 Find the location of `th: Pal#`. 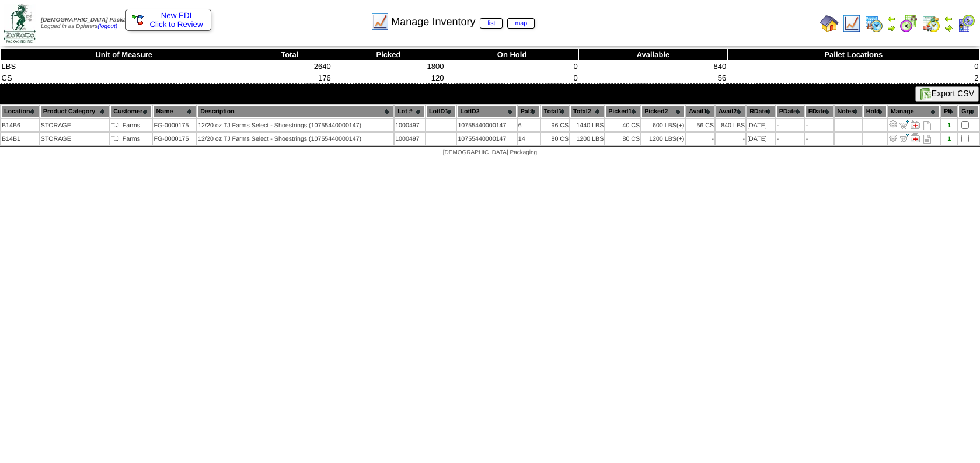

th: Pal# is located at coordinates (529, 112).